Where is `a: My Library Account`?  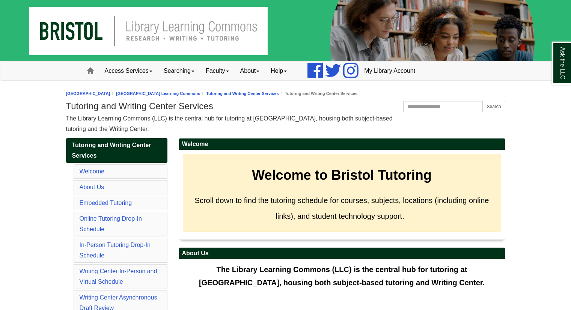
a: My Library Account is located at coordinates (389, 71).